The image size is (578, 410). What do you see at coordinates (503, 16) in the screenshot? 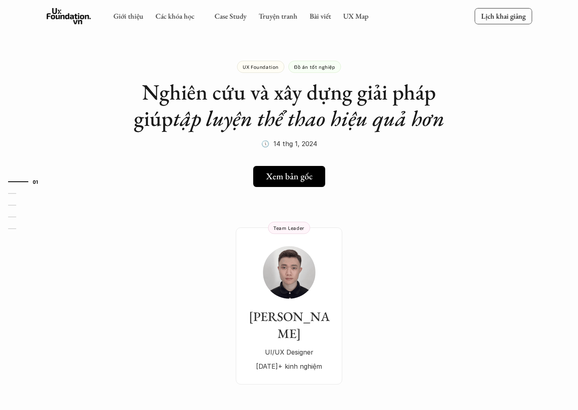
I see `p: Lịch khai giảng` at bounding box center [503, 16].